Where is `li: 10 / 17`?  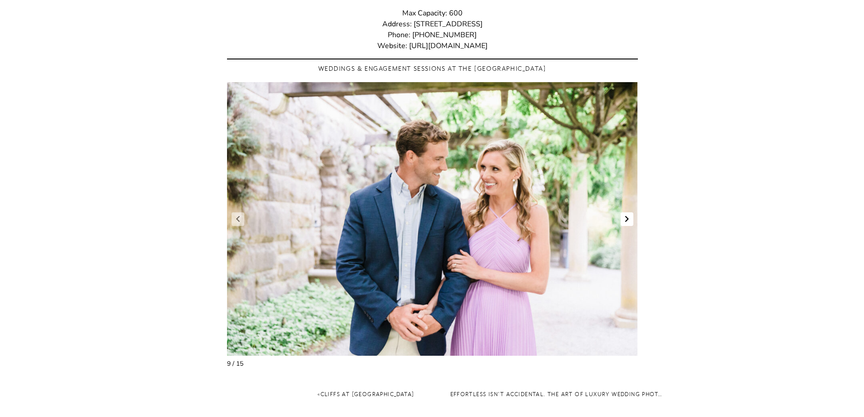 li: 10 / 17 is located at coordinates (432, 219).